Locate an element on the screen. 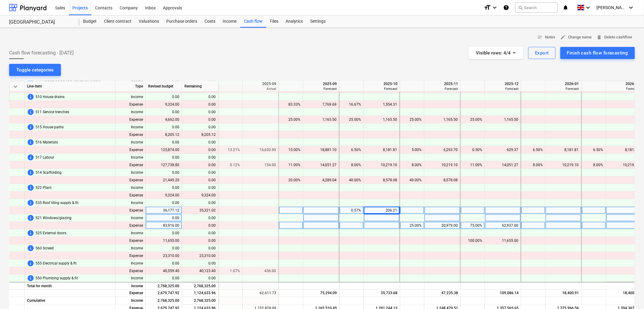  div: Actual is located at coordinates (260, 89).